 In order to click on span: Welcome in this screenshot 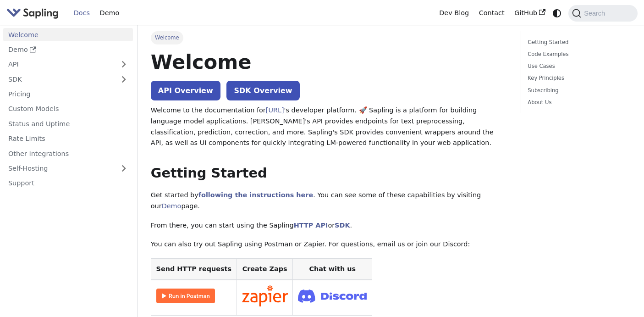, I will do `click(167, 37)`.